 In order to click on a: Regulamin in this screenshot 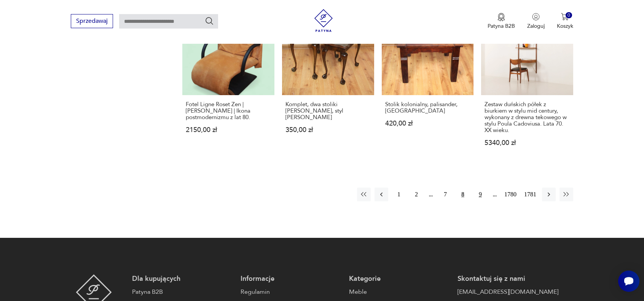, I will do `click(291, 291)`.